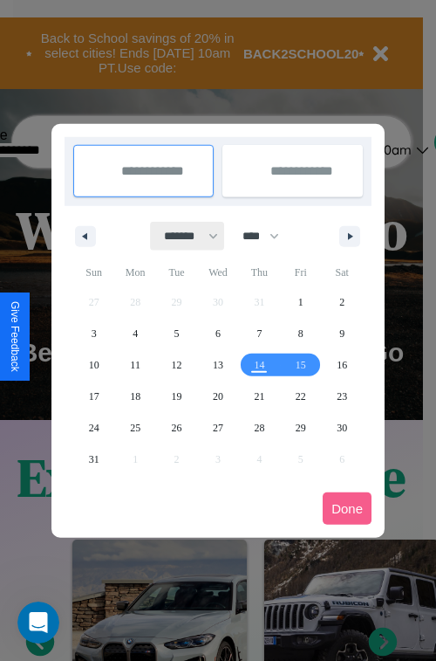 The width and height of the screenshot is (436, 661). Describe the element at coordinates (135, 396) in the screenshot. I see `span: 18` at that location.